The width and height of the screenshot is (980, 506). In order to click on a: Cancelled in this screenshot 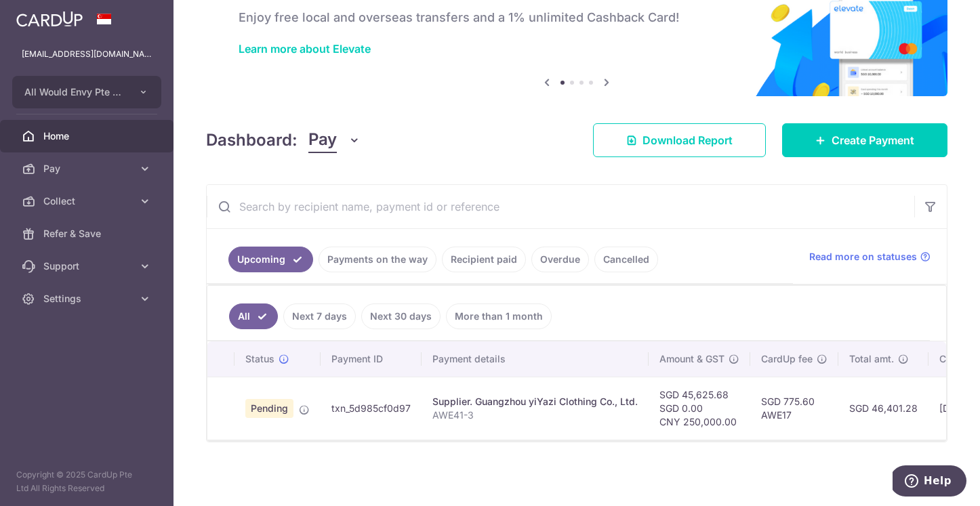, I will do `click(626, 260)`.